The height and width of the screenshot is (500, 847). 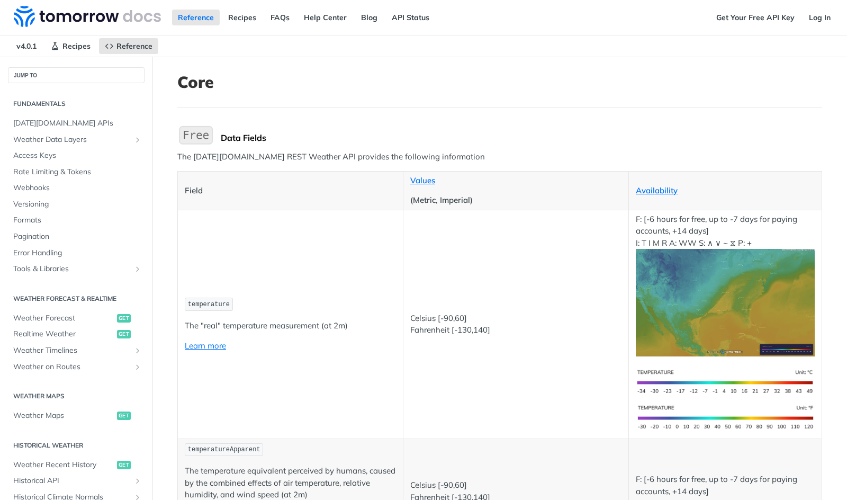 What do you see at coordinates (369, 17) in the screenshot?
I see `a: Blog` at bounding box center [369, 17].